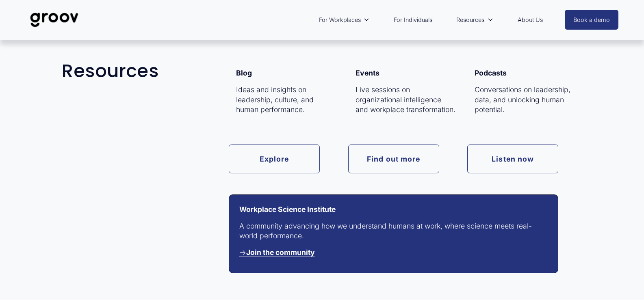 This screenshot has width=644, height=300. Describe the element at coordinates (281, 252) in the screenshot. I see `strong: Join the community` at that location.